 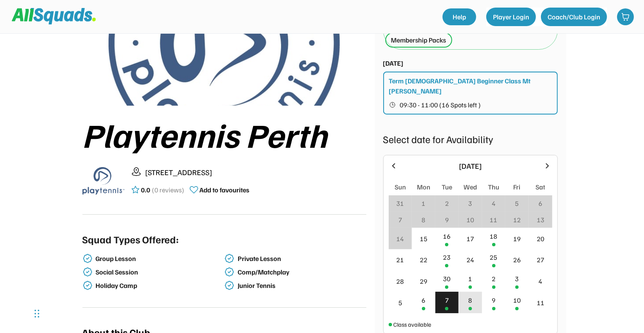 I want to click on button: Coach/Club Login, so click(x=574, y=17).